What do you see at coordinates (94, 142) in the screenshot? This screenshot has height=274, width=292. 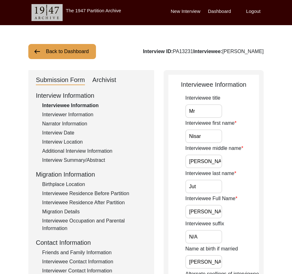 I see `div: Interview Location` at bounding box center [94, 142].